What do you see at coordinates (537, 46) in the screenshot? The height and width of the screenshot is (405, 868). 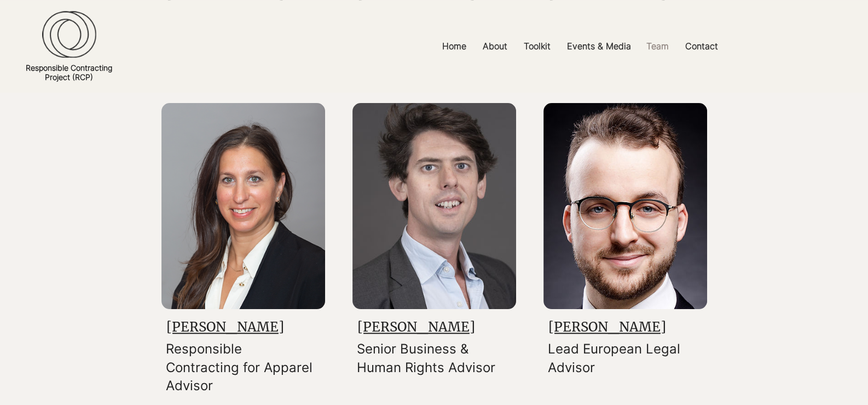 I see `p: Toolkit` at bounding box center [537, 46].